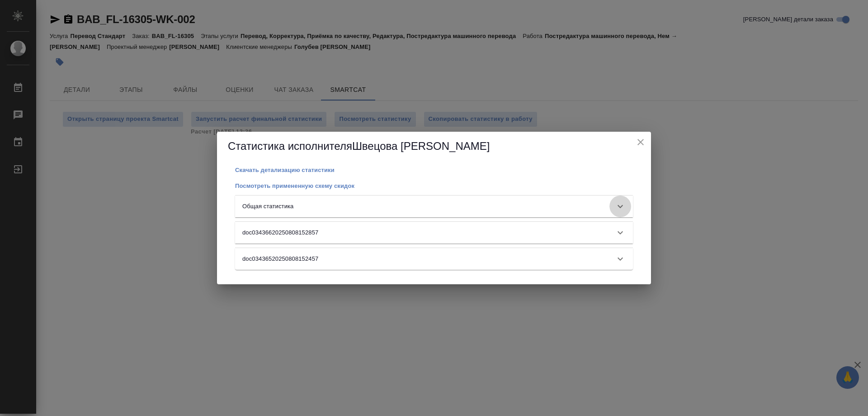 The height and width of the screenshot is (416, 868). I want to click on div: doc03436520250808152457, so click(434, 259).